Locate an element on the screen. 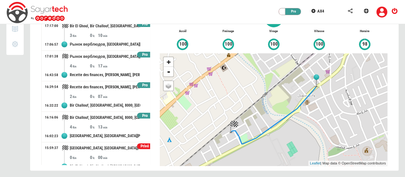 The height and width of the screenshot is (177, 405). a: Layers is located at coordinates (169, 86).